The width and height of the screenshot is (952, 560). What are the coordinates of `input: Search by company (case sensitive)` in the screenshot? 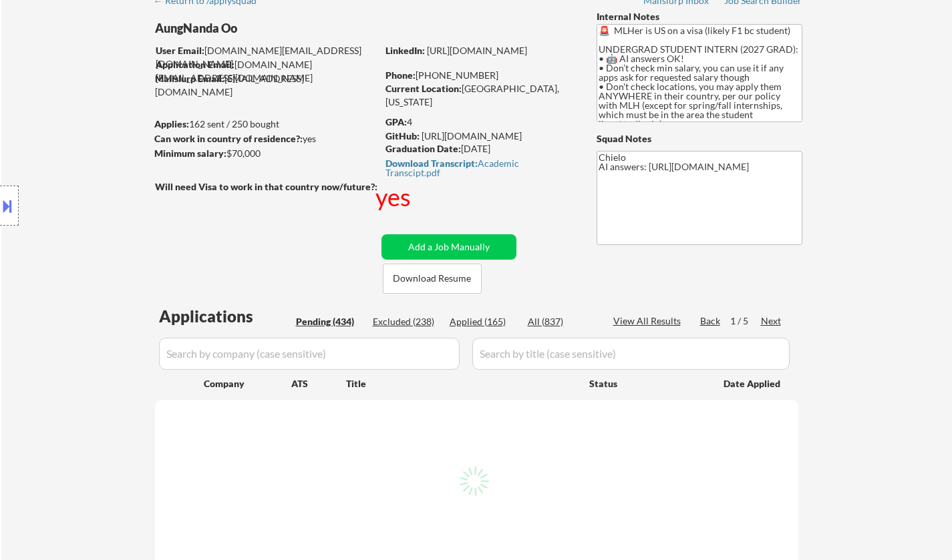 It's located at (309, 354).